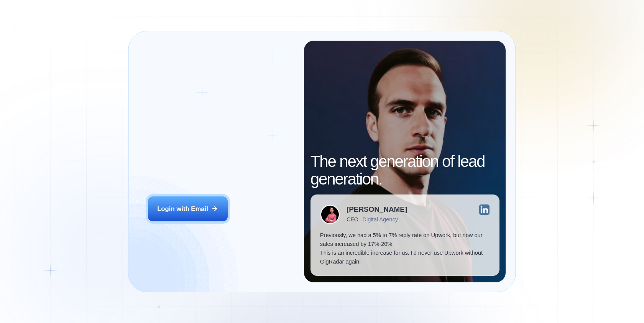  What do you see at coordinates (352, 220) in the screenshot?
I see `div: CEO` at bounding box center [352, 220].